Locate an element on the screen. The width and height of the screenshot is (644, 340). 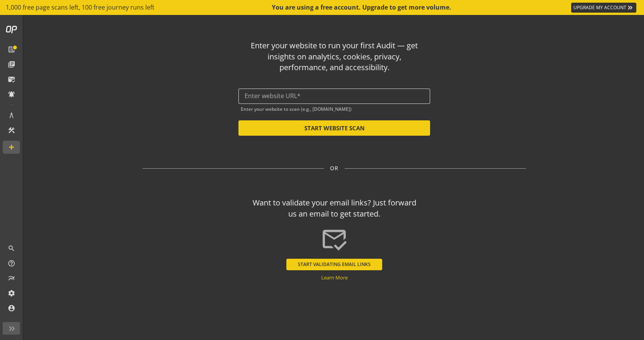
mat-icon: settings is located at coordinates (12, 293).